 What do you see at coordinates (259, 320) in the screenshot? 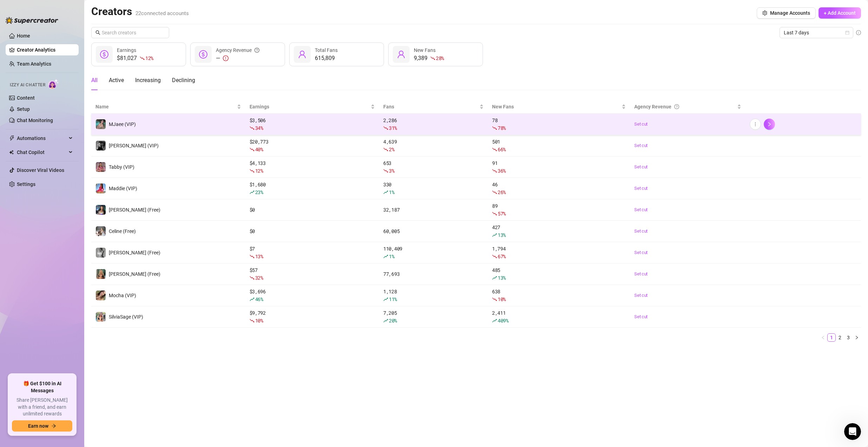
I see `span: 10 %` at bounding box center [259, 320].